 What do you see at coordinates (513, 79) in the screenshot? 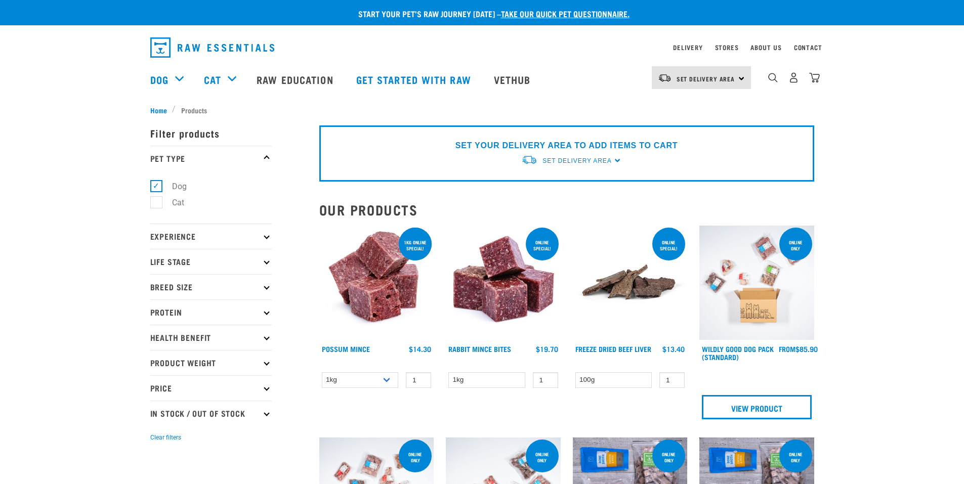
I see `a: Vethub` at bounding box center [513, 79].